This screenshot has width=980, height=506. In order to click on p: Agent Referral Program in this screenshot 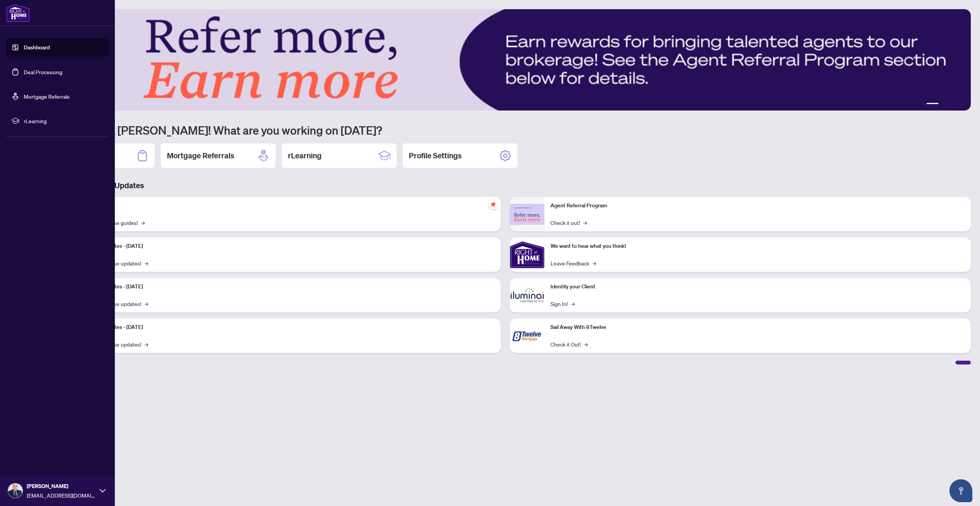, I will do `click(758, 206)`.